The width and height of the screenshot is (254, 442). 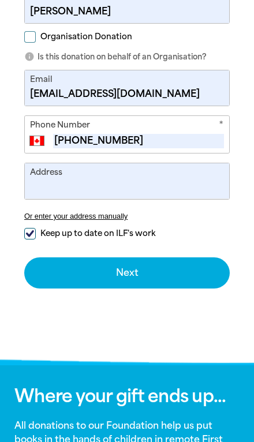 I want to click on span: Organisation Donation, so click(x=86, y=36).